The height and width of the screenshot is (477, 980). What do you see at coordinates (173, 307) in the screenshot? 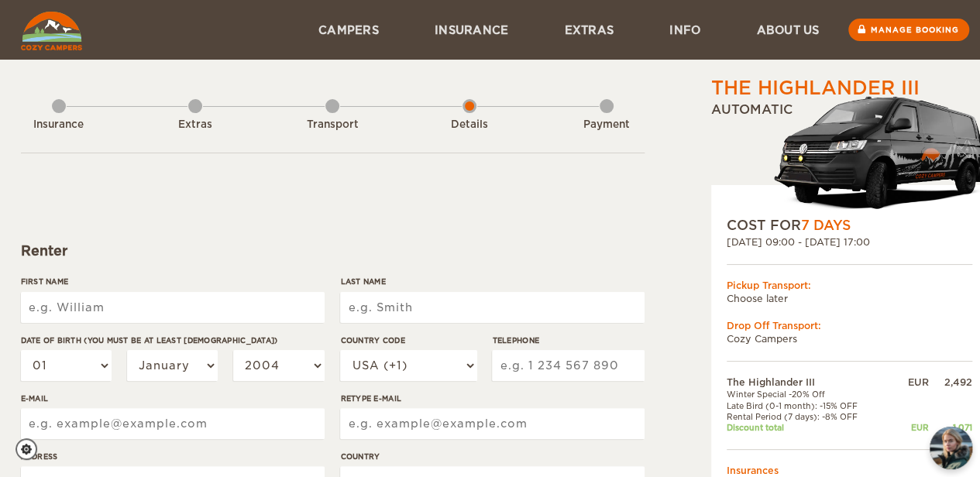
I see `input: e.g. William` at bounding box center [173, 307].